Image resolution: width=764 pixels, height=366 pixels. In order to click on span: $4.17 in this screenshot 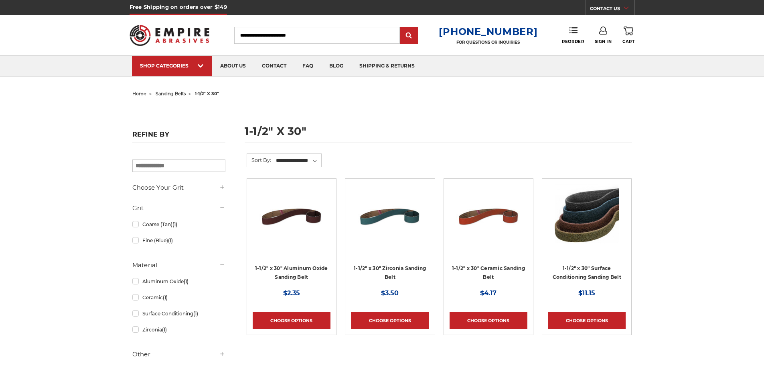, I will do `click(488, 293)`.